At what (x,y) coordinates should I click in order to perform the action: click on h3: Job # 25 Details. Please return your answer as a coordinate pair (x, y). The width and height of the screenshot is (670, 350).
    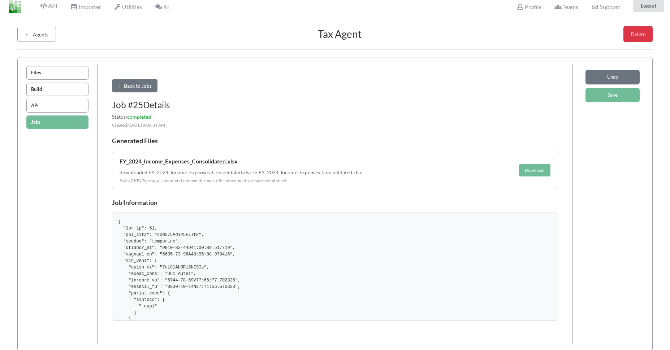
    Looking at the image, I should click on (335, 105).